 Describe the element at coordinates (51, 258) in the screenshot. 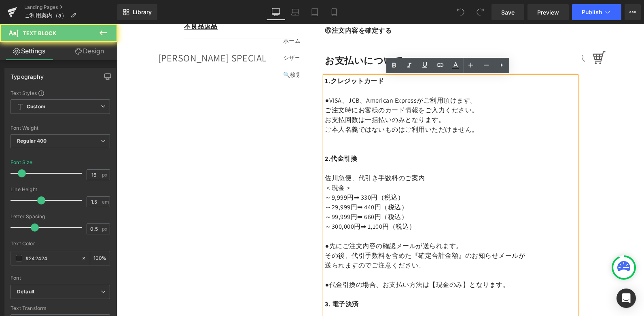

I see `input: Color` at that location.